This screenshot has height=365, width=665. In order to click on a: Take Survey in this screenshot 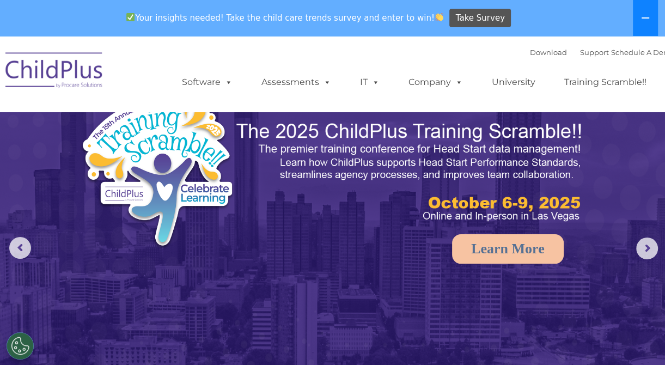, I will do `click(480, 18)`.